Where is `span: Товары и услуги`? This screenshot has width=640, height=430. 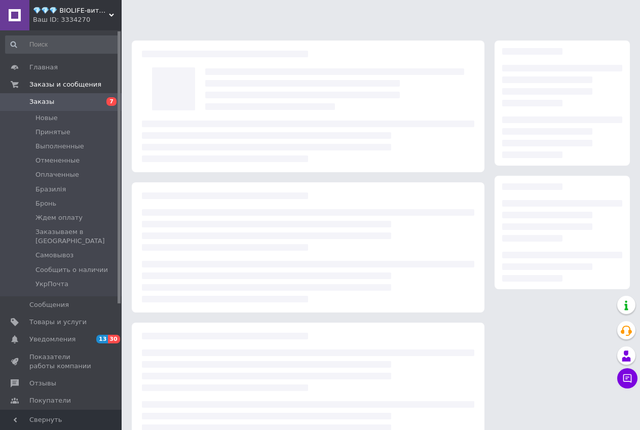 span: Товары и услуги is located at coordinates (58, 322).